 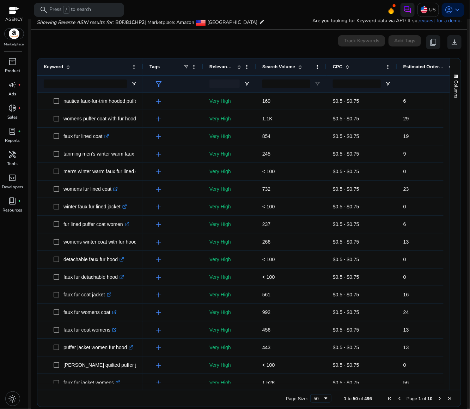 What do you see at coordinates (266, 101) in the screenshot?
I see `span: 169` at bounding box center [266, 101].